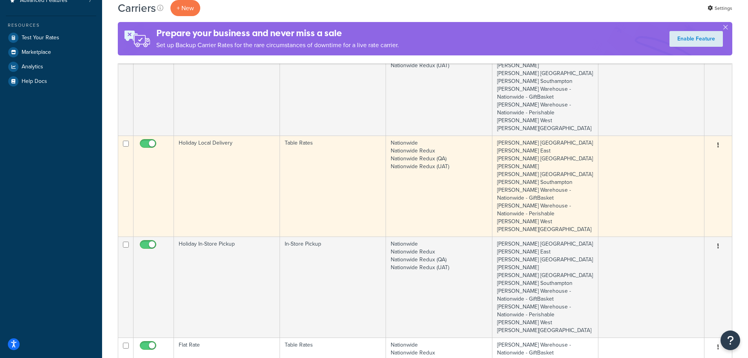  What do you see at coordinates (51, 52) in the screenshot?
I see `a: Marketplace` at bounding box center [51, 52].